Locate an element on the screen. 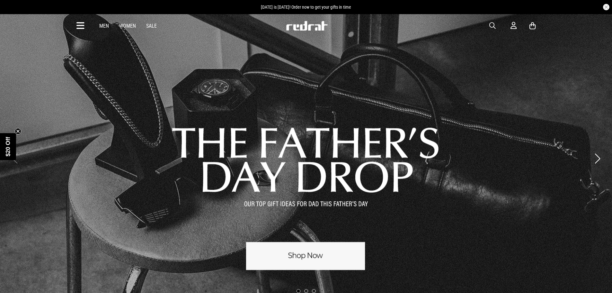 The height and width of the screenshot is (293, 612). button: Close teaser is located at coordinates (18, 131).